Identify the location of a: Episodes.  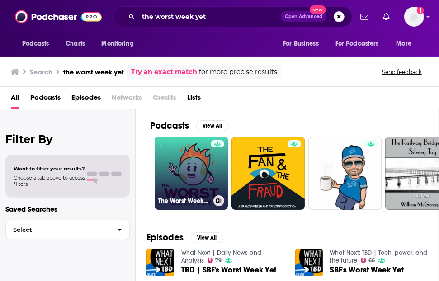
(86, 99).